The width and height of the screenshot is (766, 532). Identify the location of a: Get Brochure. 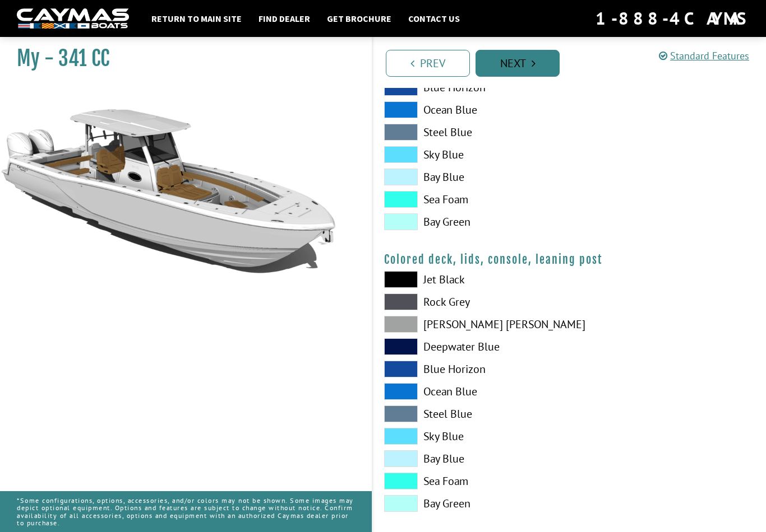
(358, 19).